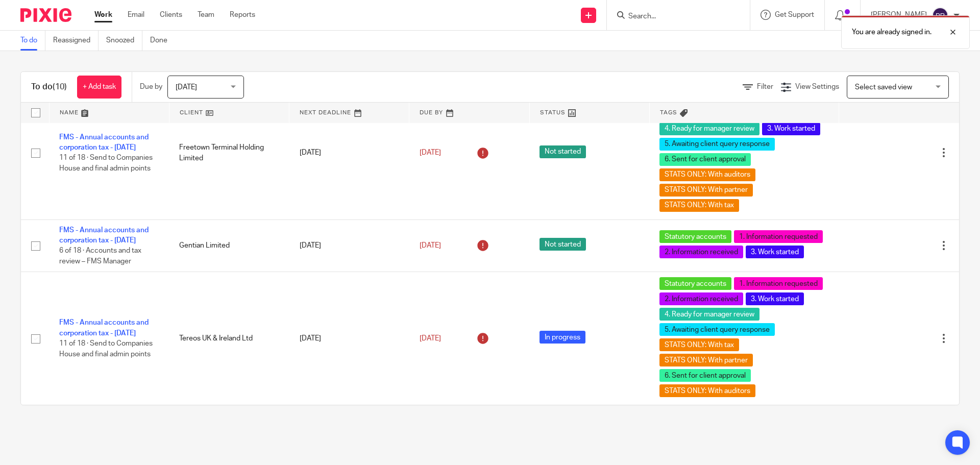 The width and height of the screenshot is (980, 465). I want to click on span: Select saved view, so click(883, 87).